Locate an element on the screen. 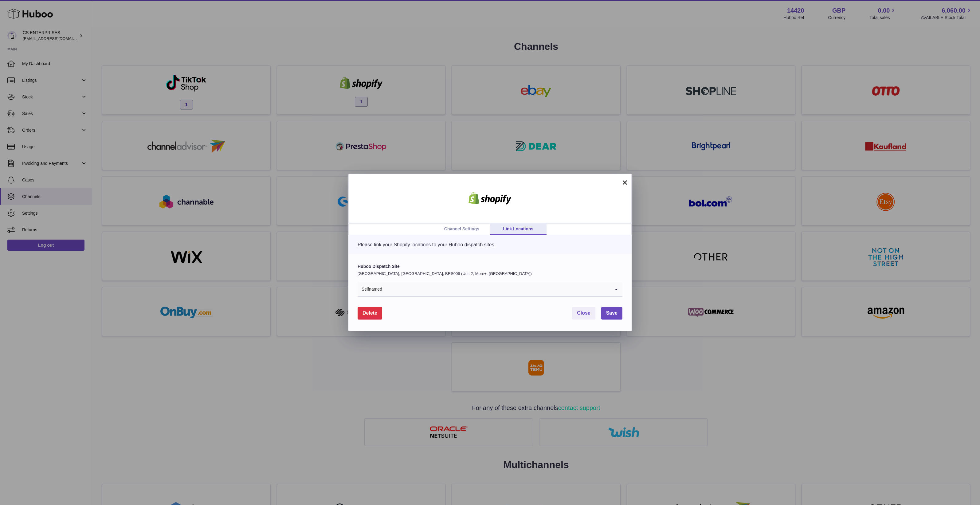 Image resolution: width=980 pixels, height=505 pixels. img: shopify is located at coordinates (490, 198).